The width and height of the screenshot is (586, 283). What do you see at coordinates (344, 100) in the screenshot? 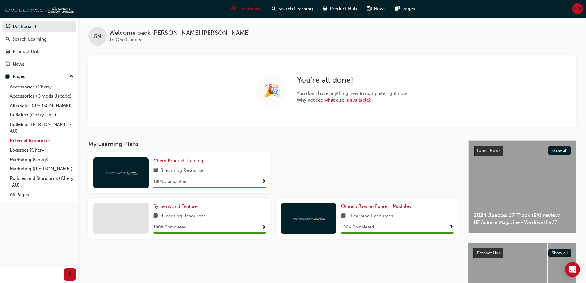
I see `a: see what else is available?` at bounding box center [344, 100].